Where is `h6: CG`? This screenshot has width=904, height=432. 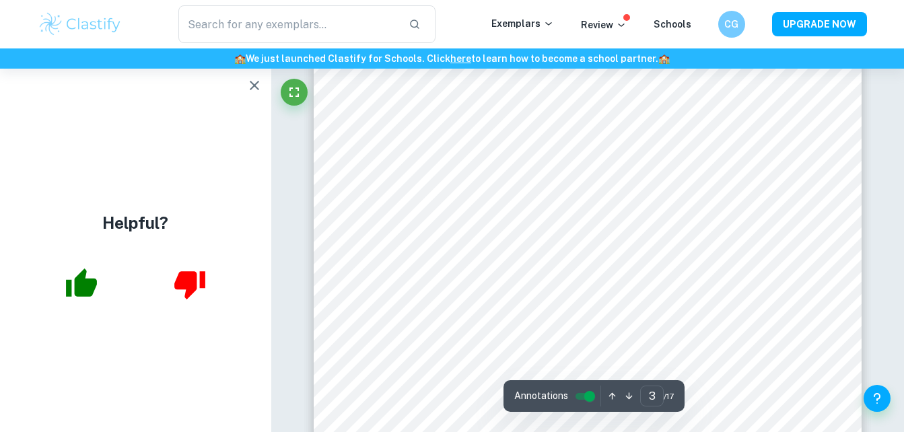 h6: CG is located at coordinates (731, 24).